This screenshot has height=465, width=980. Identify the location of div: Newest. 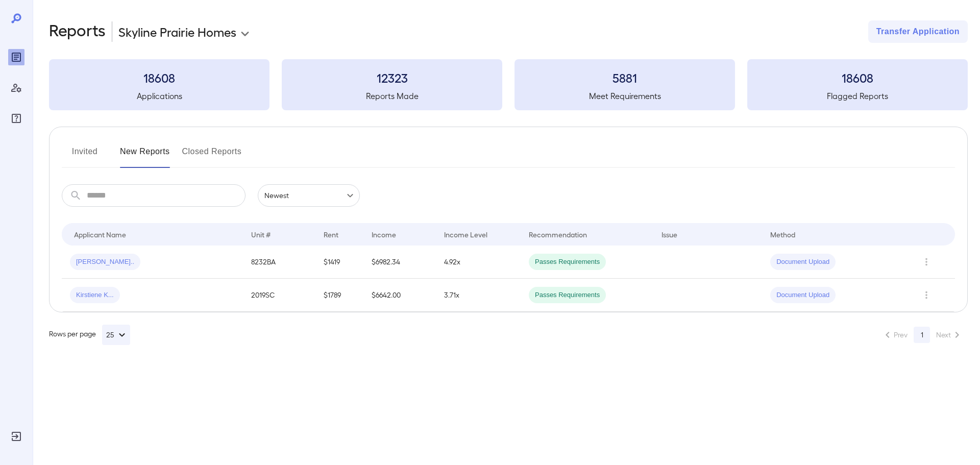
(309, 196).